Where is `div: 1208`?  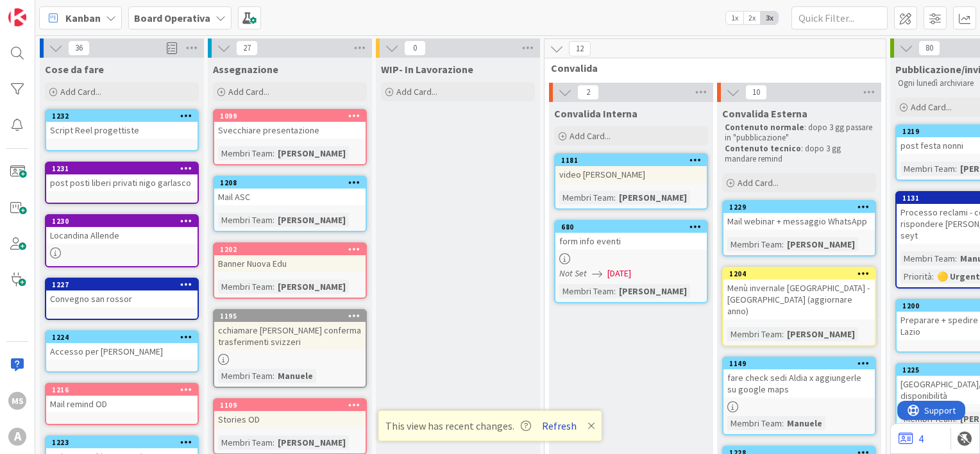 div: 1208 is located at coordinates (292, 183).